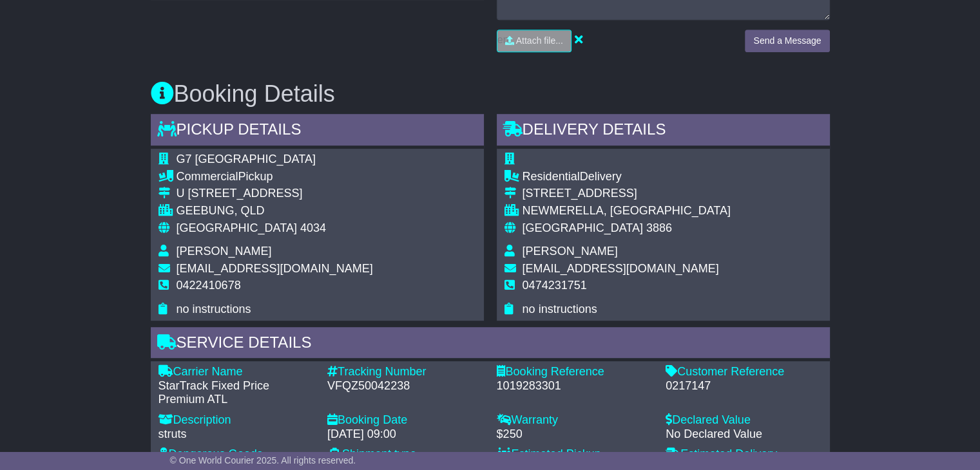  Describe the element at coordinates (744, 420) in the screenshot. I see `div: Declared Value` at that location.